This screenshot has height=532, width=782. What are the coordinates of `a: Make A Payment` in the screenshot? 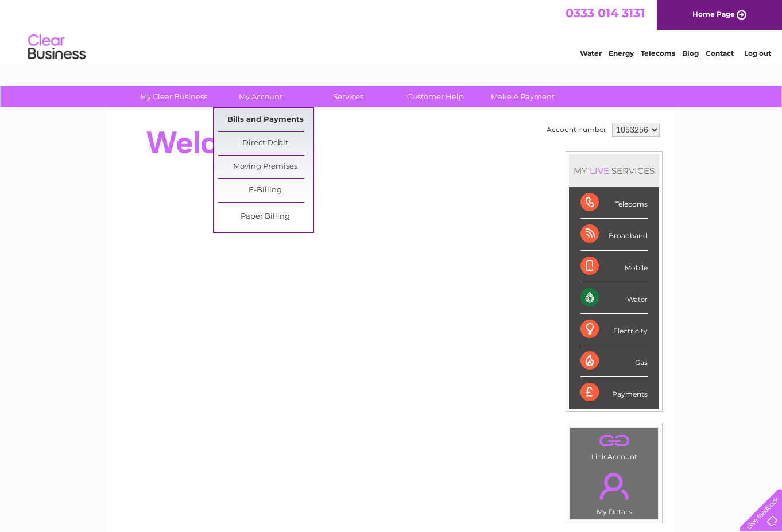 It's located at (523, 96).